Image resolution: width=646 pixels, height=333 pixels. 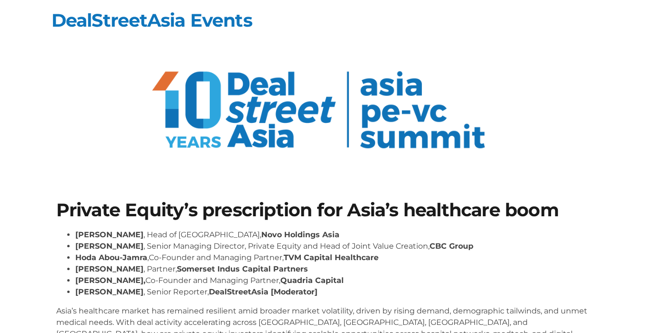 I want to click on li: , Senior Reporter,, so click(x=333, y=292).